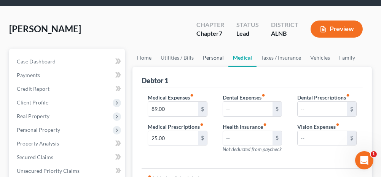 This screenshot has width=381, height=177. What do you see at coordinates (155, 81) in the screenshot?
I see `div: Debtor 1` at bounding box center [155, 81].